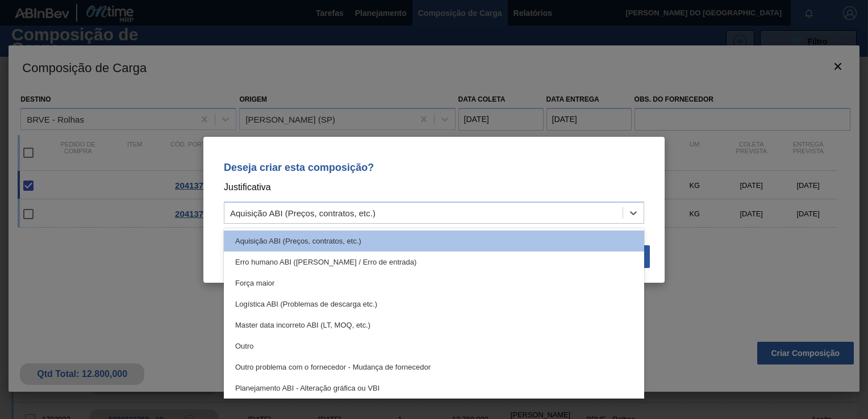 Image resolution: width=868 pixels, height=419 pixels. Describe the element at coordinates (434, 367) in the screenshot. I see `div: Outro problema com o fornecedor - Mudança de fornecedor` at that location.